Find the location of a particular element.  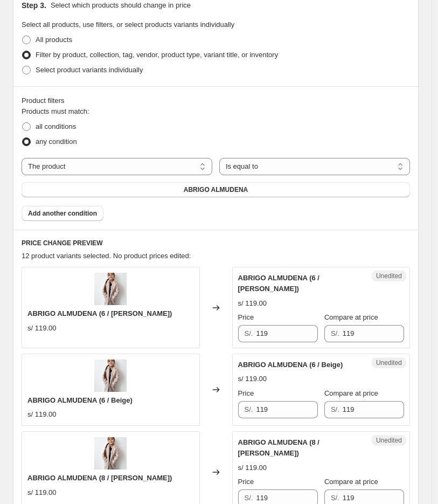

h6: PRICE CHANGE PREVIEW is located at coordinates (215, 243).